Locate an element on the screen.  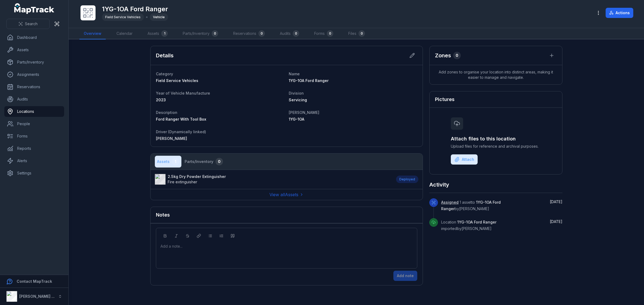
a: Locations is located at coordinates (34, 112).